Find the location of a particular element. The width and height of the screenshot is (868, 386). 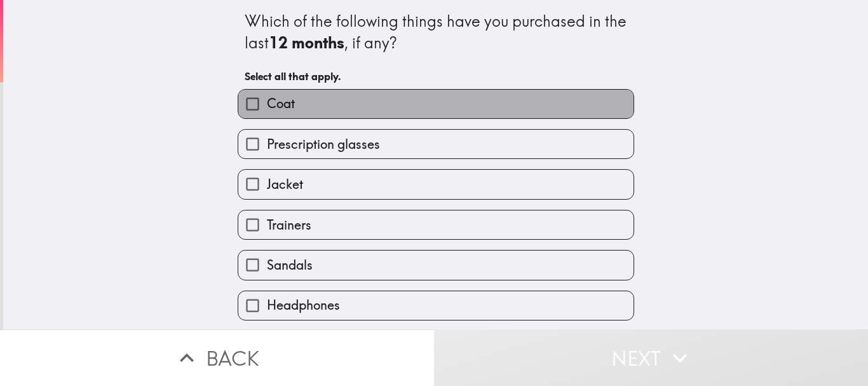

button: Prescription glasses is located at coordinates (436, 144).